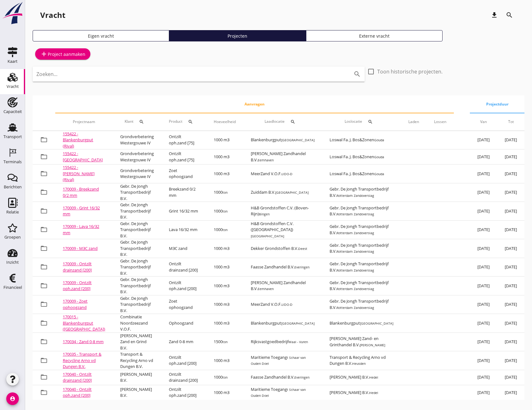 This screenshot has height=410, width=532. What do you see at coordinates (184, 211) in the screenshot?
I see `td: Grint 16/32 mm` at bounding box center [184, 211].